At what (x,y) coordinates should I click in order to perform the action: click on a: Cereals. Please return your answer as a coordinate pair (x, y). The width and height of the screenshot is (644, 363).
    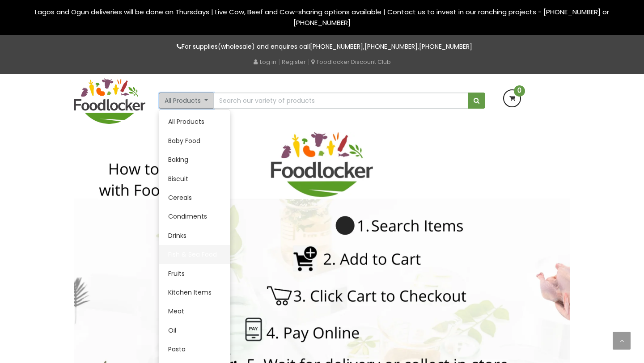
    Looking at the image, I should click on (194, 198).